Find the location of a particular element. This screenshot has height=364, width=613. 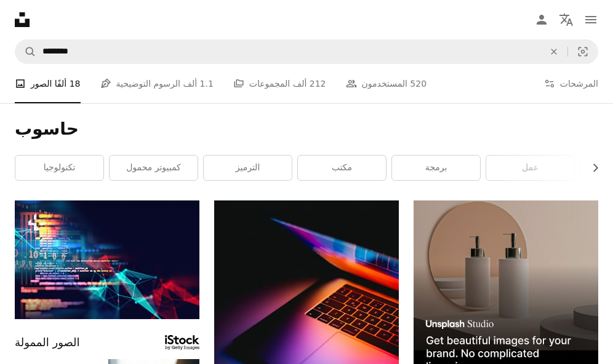

button: قم بالتمرير إلى القائمة إلى اليمين is located at coordinates (591, 167).